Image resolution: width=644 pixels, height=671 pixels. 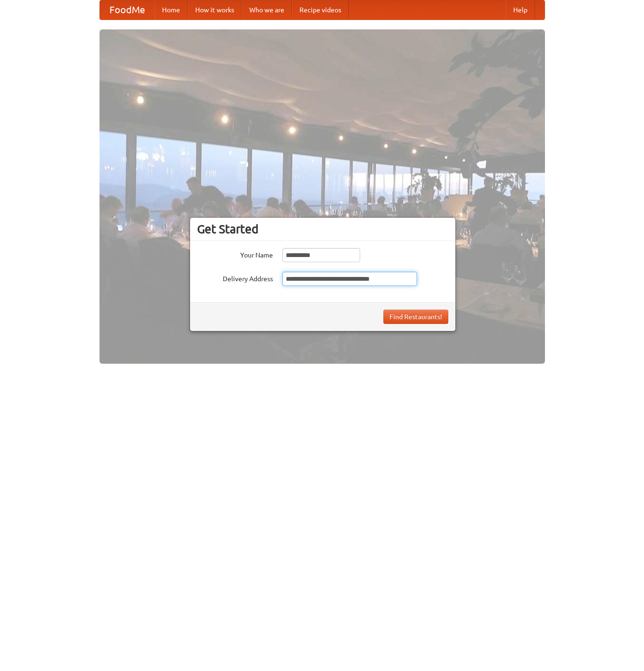 What do you see at coordinates (215, 10) in the screenshot?
I see `a: How it works` at bounding box center [215, 10].